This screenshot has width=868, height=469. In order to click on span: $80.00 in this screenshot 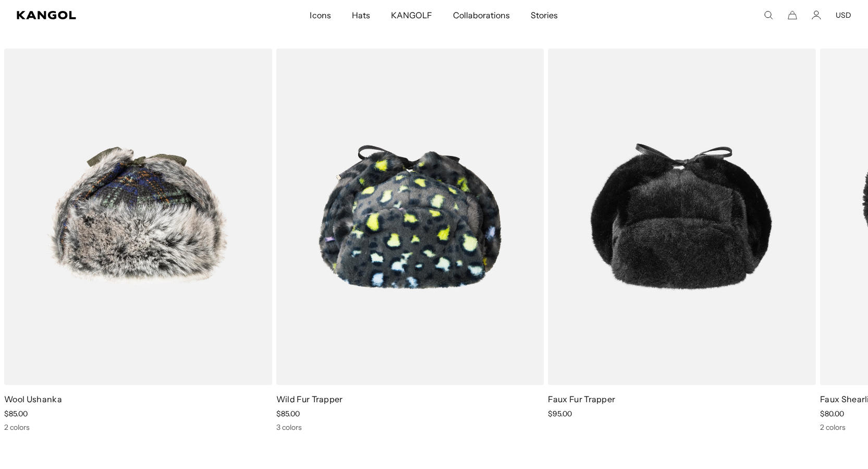, I will do `click(832, 413)`.